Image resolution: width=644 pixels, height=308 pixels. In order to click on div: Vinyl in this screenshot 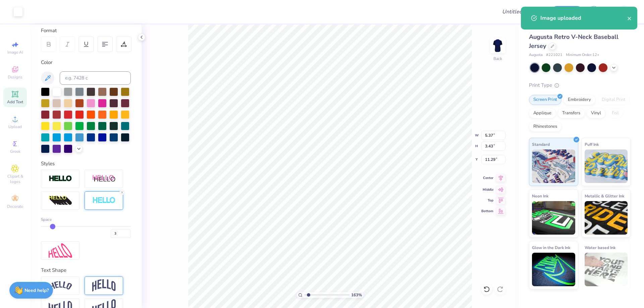, I will do `click(596, 113)`.